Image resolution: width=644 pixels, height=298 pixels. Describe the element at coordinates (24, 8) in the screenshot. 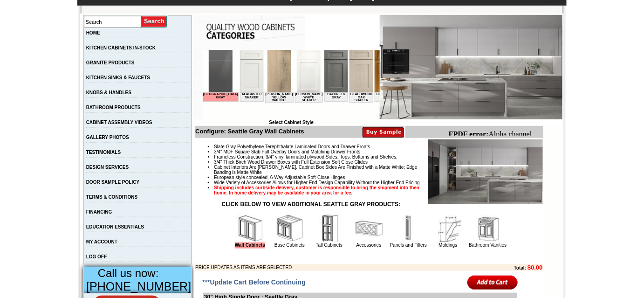

I see `b: FPDF error:` at that location.